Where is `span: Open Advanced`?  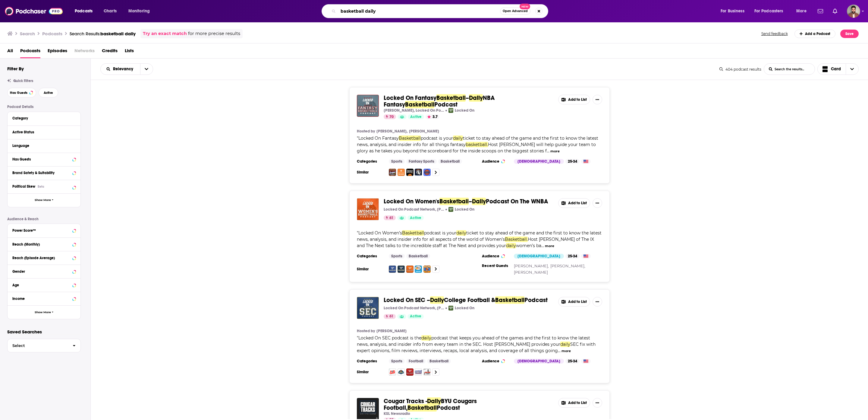
span: Open Advanced is located at coordinates (515, 11).